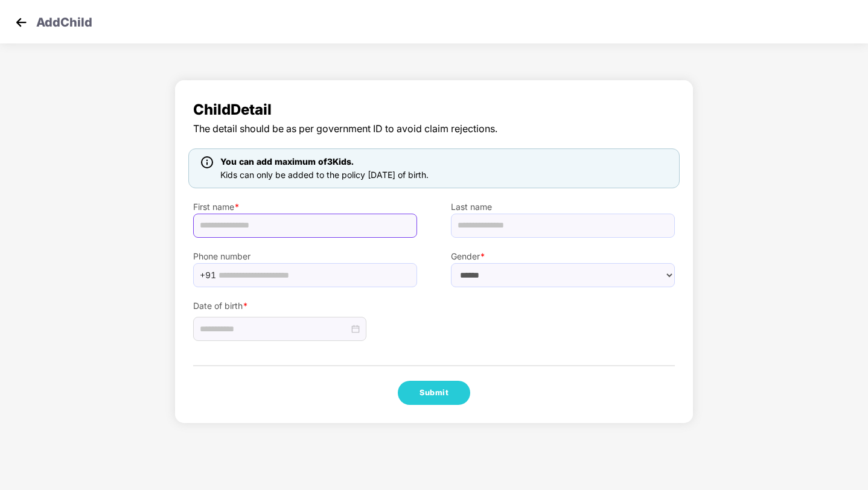 The image size is (868, 490). Describe the element at coordinates (305, 257) in the screenshot. I see `label: Phone number` at that location.